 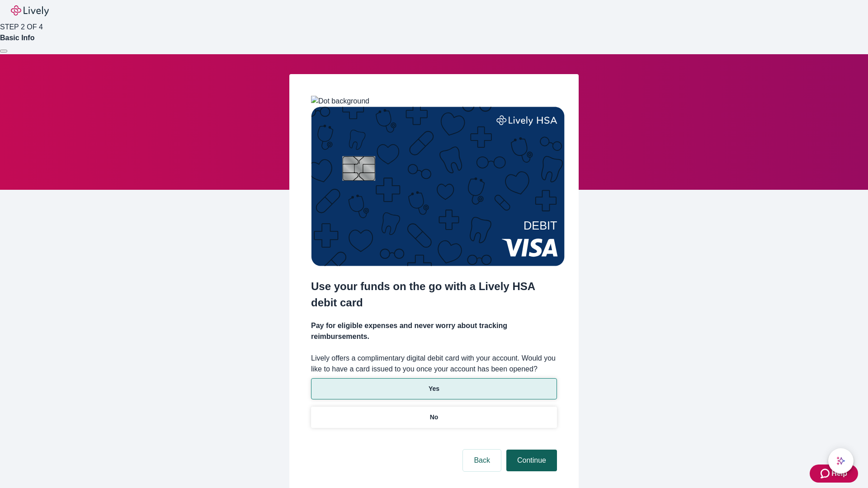 What do you see at coordinates (826, 473) in the screenshot?
I see `svg: Zendesk support icon` at bounding box center [826, 473].